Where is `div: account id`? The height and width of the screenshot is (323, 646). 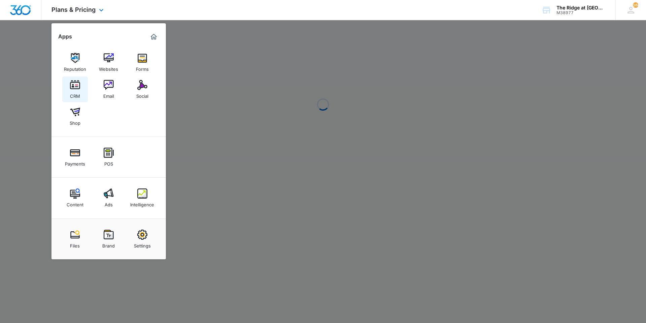 div: account id is located at coordinates (581, 13).